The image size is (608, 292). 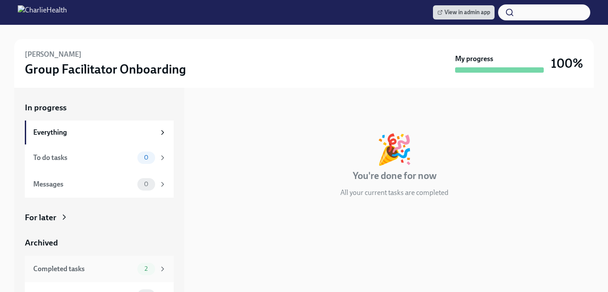 I want to click on h3: 100%, so click(x=566, y=63).